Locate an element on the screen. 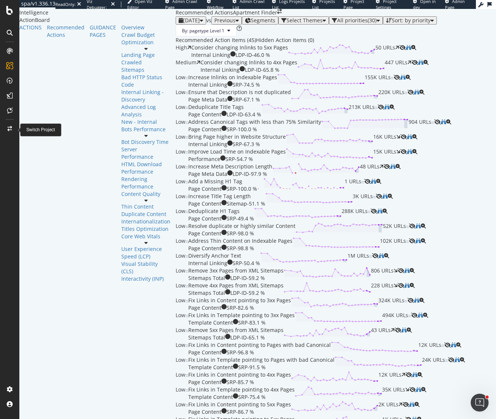  div: Performance is located at coordinates (204, 159).